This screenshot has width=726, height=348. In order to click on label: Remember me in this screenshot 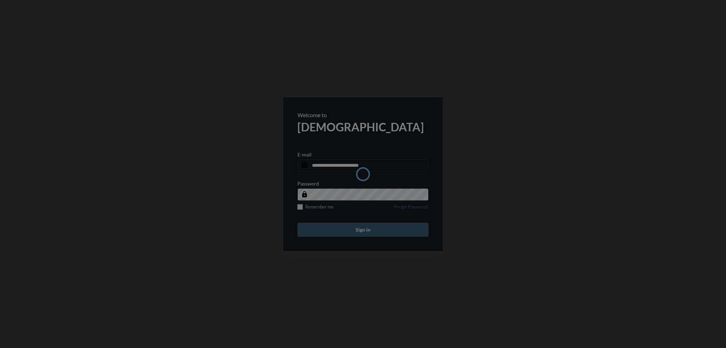, I will do `click(315, 207)`.